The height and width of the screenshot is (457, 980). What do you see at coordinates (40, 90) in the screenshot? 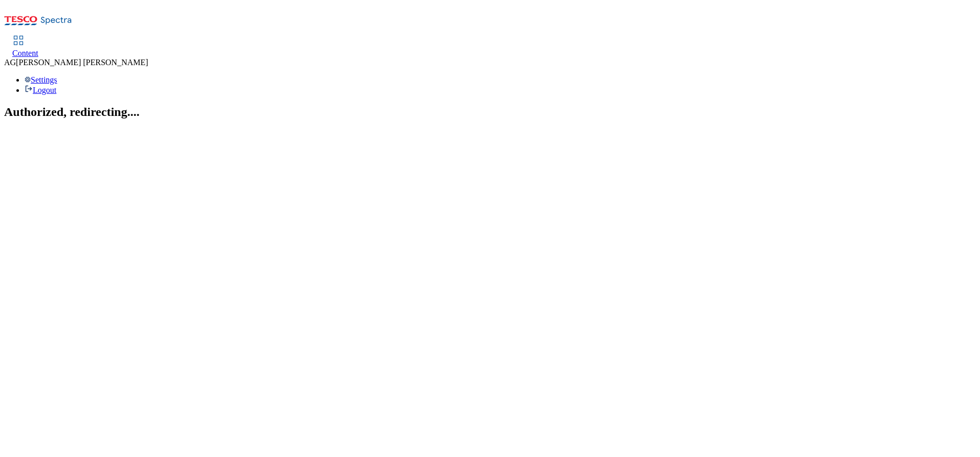
I see `a: Logout` at bounding box center [40, 90].